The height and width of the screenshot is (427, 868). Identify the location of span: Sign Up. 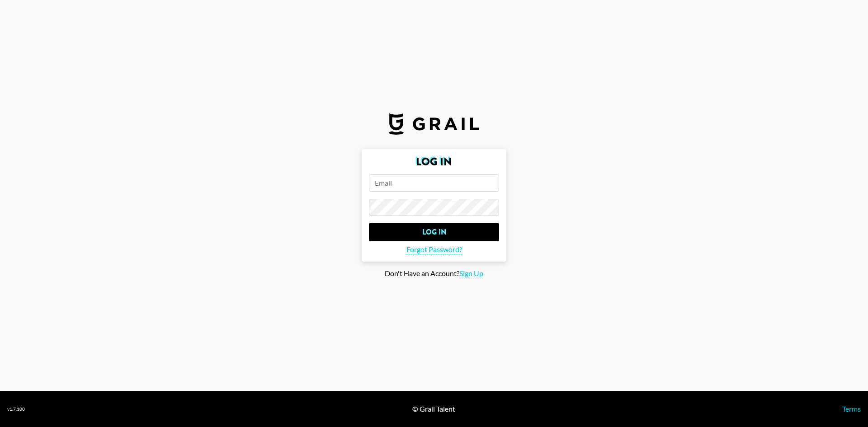
(471, 273).